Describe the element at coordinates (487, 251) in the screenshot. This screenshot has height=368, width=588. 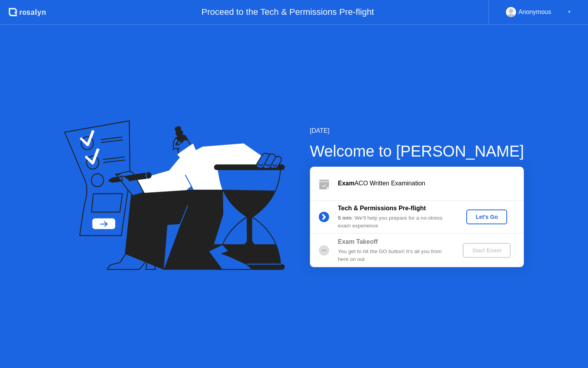
I see `button: Start Exam` at that location.